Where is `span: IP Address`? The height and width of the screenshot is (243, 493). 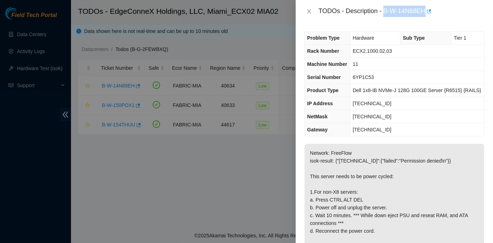 span: IP Address is located at coordinates (320, 104).